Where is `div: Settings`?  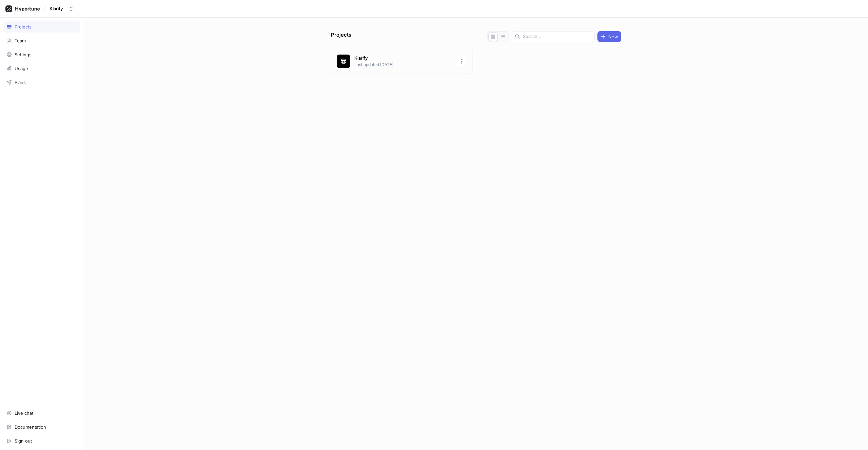
div: Settings is located at coordinates (23, 54).